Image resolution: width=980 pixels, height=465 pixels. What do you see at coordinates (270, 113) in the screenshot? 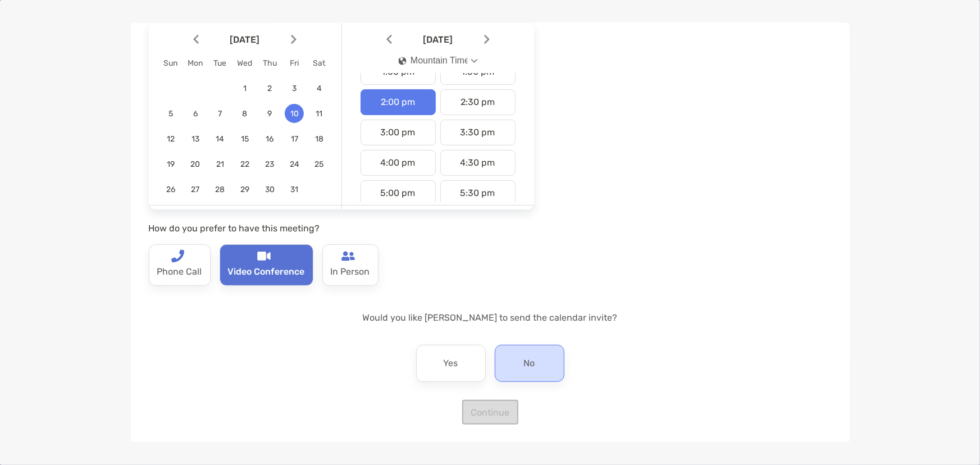
I see `span: 9` at bounding box center [270, 113].